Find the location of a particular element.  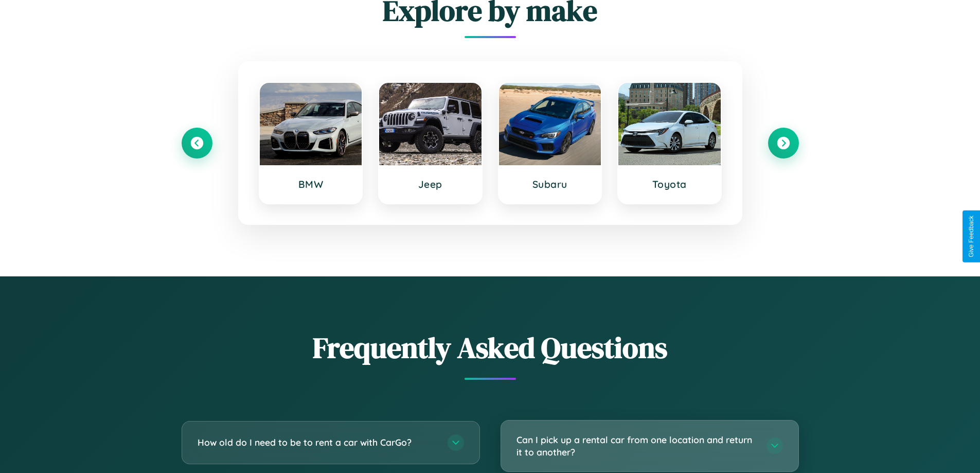

h3: Can I pick up a rental car from one location and return it to another? is located at coordinates (636, 445).